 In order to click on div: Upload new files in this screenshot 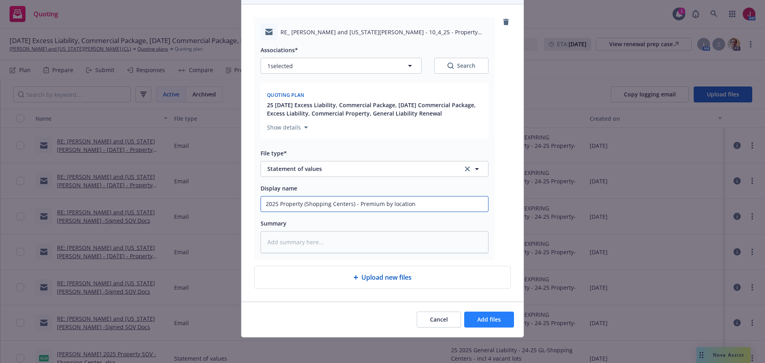, I will do `click(383, 277)`.